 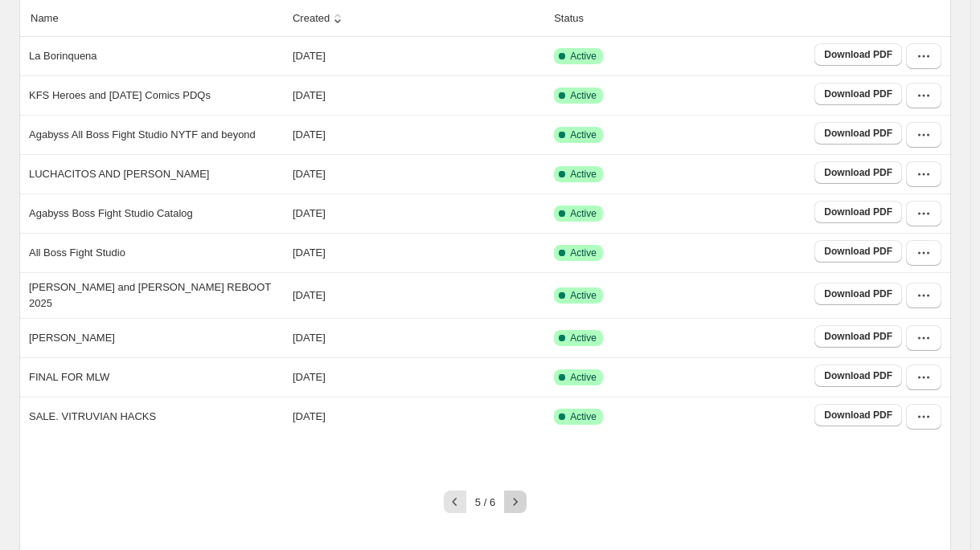 I want to click on span: 5 / 6, so click(x=485, y=503).